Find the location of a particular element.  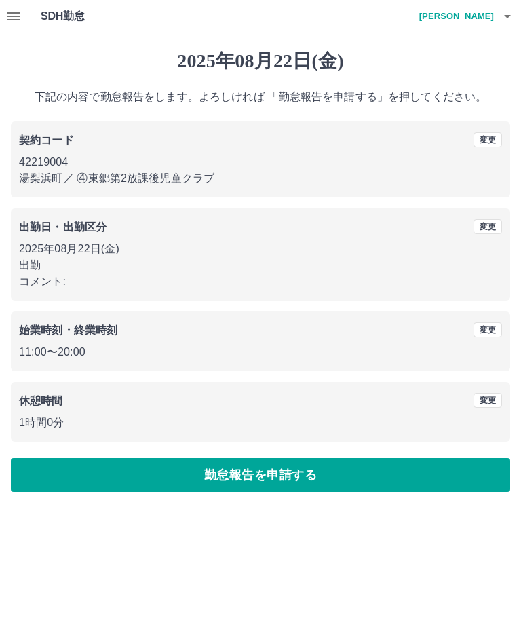

p: コメント: is located at coordinates (260, 281).